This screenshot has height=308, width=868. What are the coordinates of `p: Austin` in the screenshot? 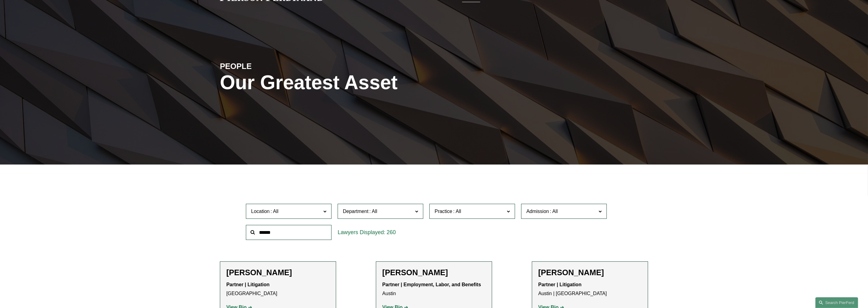 It's located at (434, 289).